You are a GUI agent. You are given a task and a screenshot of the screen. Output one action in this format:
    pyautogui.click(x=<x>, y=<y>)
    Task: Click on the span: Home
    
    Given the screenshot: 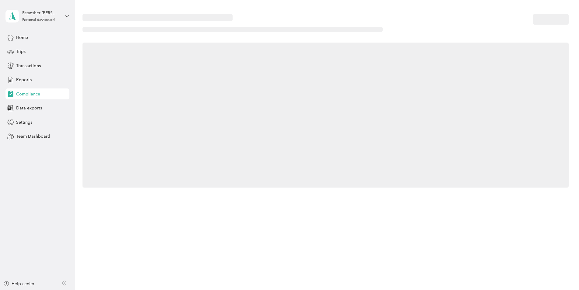 What is the action you would take?
    pyautogui.click(x=22, y=37)
    